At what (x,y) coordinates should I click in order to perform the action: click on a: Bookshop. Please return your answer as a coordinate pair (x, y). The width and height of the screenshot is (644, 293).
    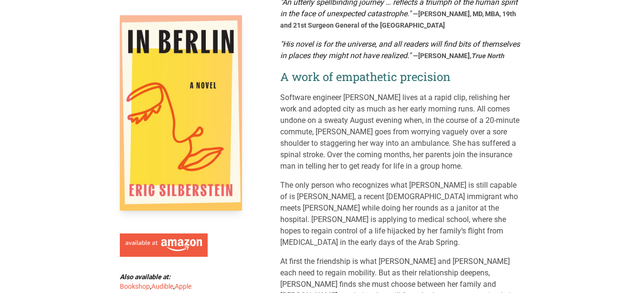
    Looking at the image, I should click on (135, 287).